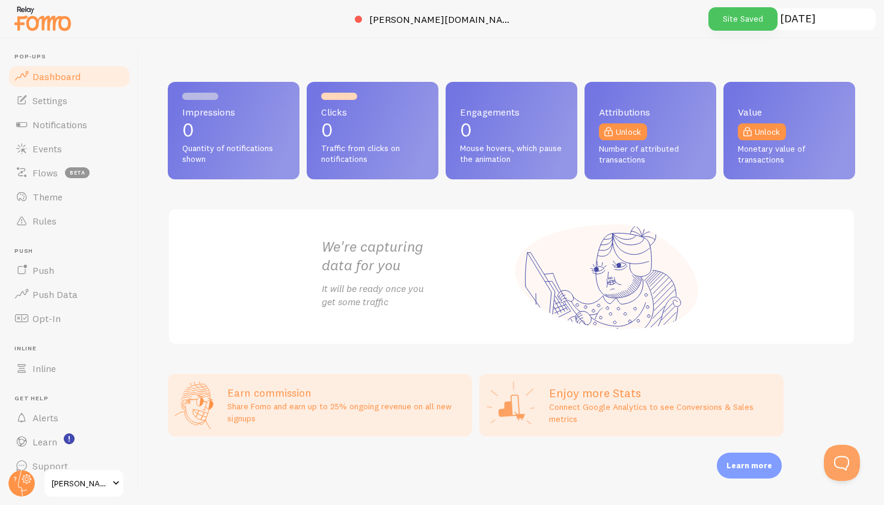 The height and width of the screenshot is (505, 884). Describe the element at coordinates (511, 153) in the screenshot. I see `span: Mouse hovers, which pause the animation` at that location.